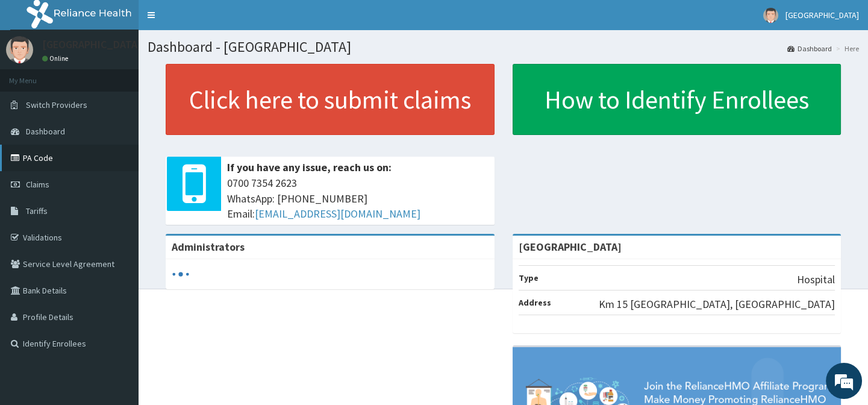 The width and height of the screenshot is (868, 405). What do you see at coordinates (57, 59) in the screenshot?
I see `a: Online` at bounding box center [57, 59].